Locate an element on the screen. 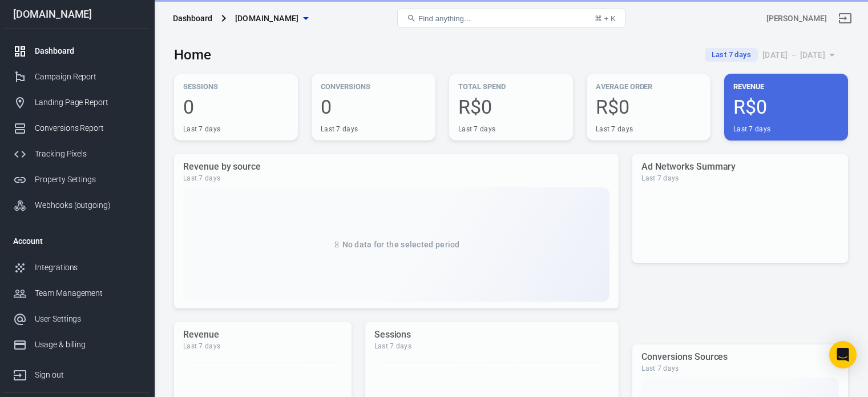 The height and width of the screenshot is (397, 868). a: Integrations is located at coordinates (77, 267).